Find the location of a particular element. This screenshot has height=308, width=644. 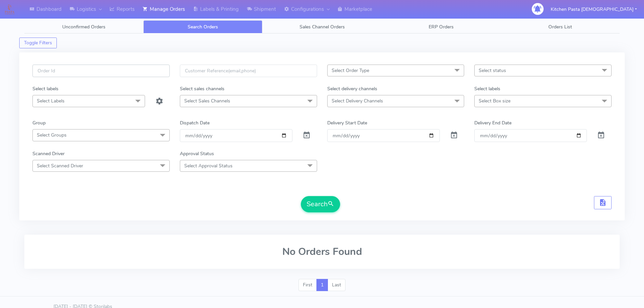

span: Sales Channel Orders is located at coordinates (322, 27).